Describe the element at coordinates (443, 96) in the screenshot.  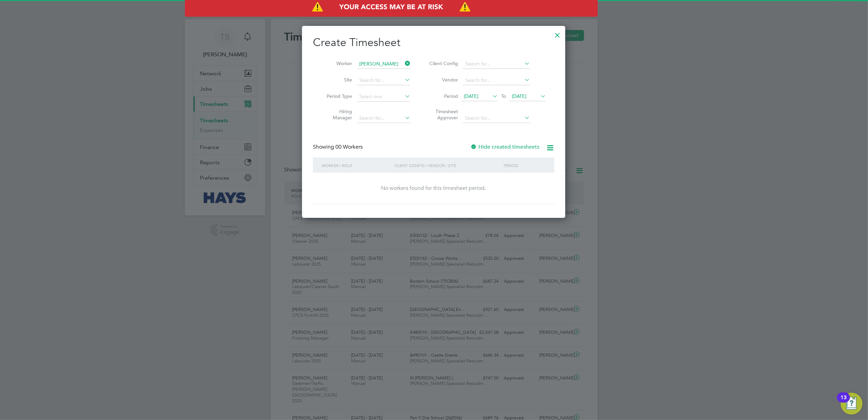
I see `label: Period` at that location.